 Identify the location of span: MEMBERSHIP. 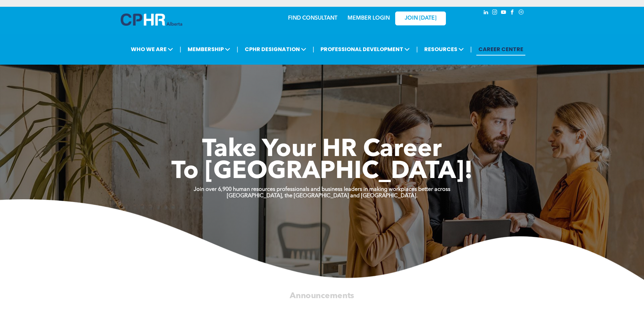
(209, 49).